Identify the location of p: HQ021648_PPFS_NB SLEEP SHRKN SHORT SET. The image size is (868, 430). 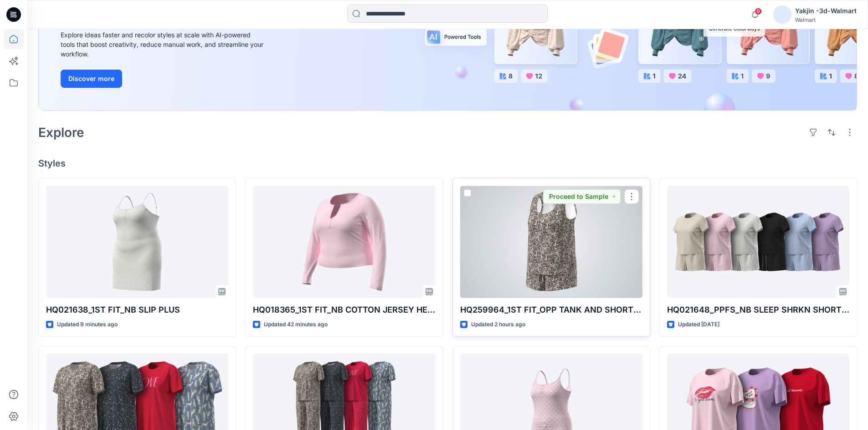
(758, 310).